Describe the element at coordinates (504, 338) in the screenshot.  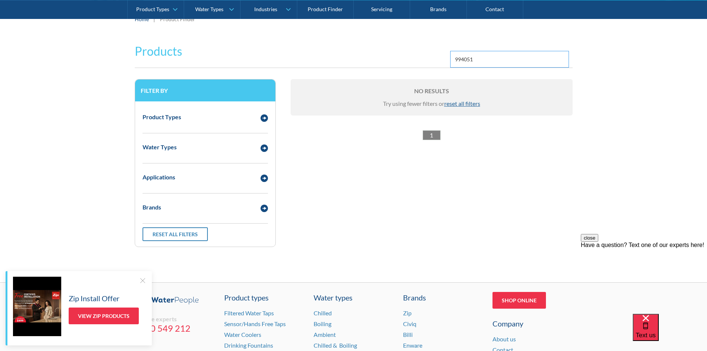
I see `a: About us` at that location.